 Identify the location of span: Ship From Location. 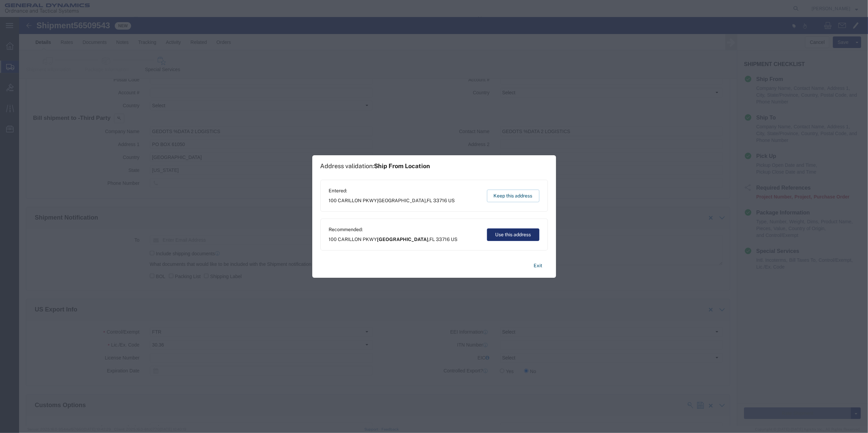
(403, 166).